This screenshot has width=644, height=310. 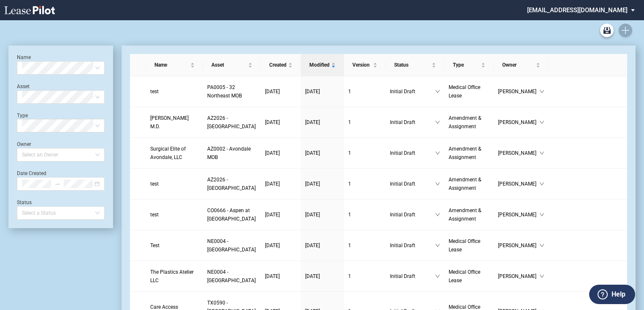 What do you see at coordinates (24, 144) in the screenshot?
I see `label: Owner` at bounding box center [24, 144].